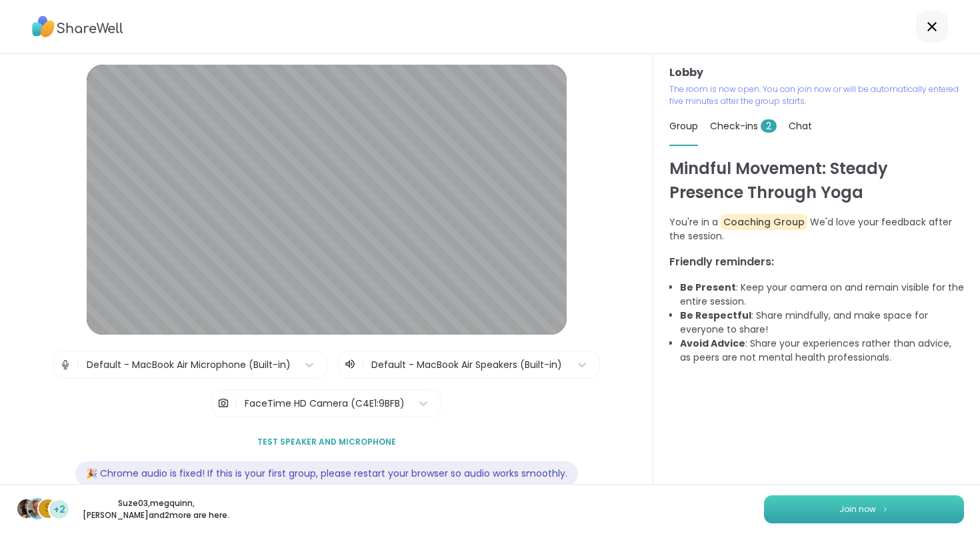 The height and width of the screenshot is (534, 980). Describe the element at coordinates (27, 508) in the screenshot. I see `img: Suze03` at that location.